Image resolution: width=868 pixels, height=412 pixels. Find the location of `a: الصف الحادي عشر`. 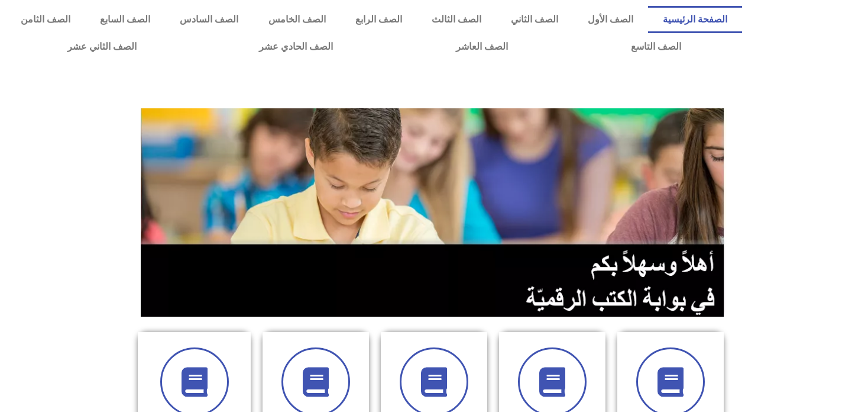

a: الصف الحادي عشر is located at coordinates (296, 47).